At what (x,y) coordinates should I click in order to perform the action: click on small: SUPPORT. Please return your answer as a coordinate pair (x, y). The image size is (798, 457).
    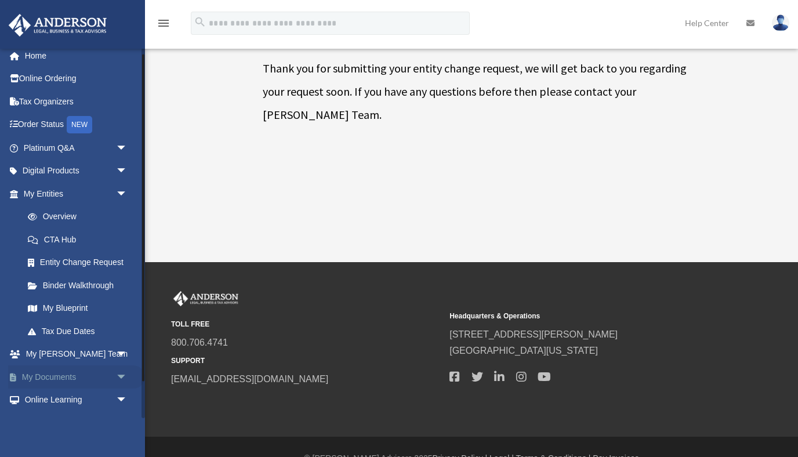
    Looking at the image, I should click on (306, 361).